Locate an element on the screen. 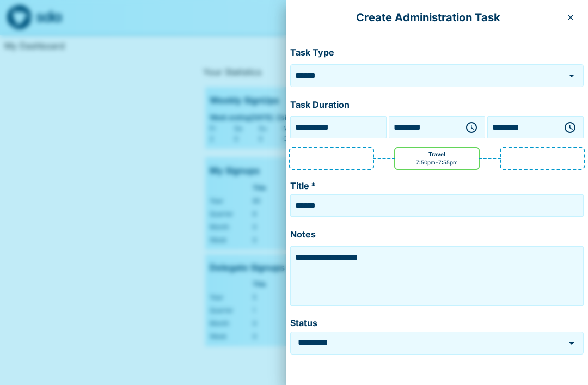 The image size is (588, 385). p: Travel is located at coordinates (437, 155).